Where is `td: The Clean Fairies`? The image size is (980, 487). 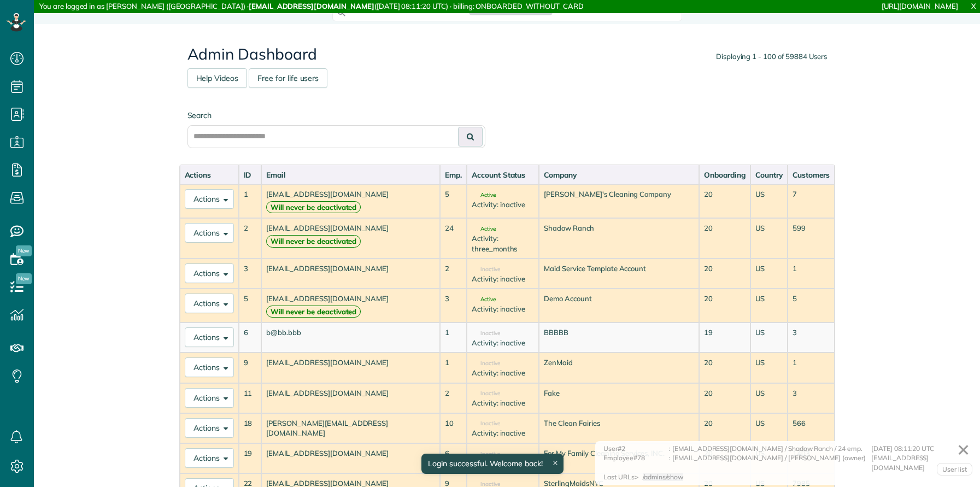 td: The Clean Fairies is located at coordinates (619, 428).